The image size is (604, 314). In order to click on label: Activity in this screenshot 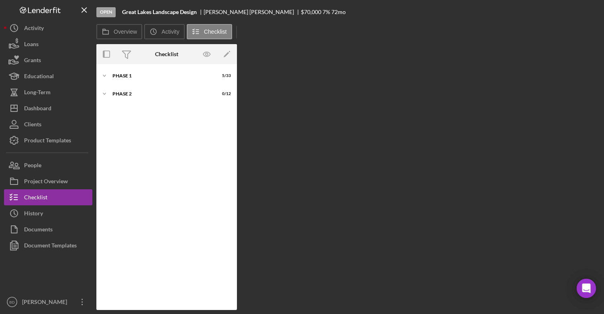, I will do `click(170, 32)`.